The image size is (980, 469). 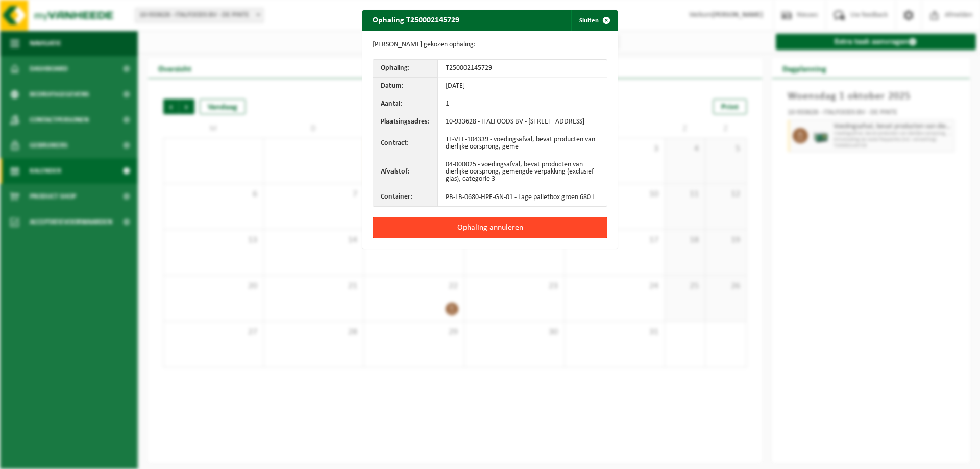 I want to click on button: Ophaling annuleren, so click(x=490, y=228).